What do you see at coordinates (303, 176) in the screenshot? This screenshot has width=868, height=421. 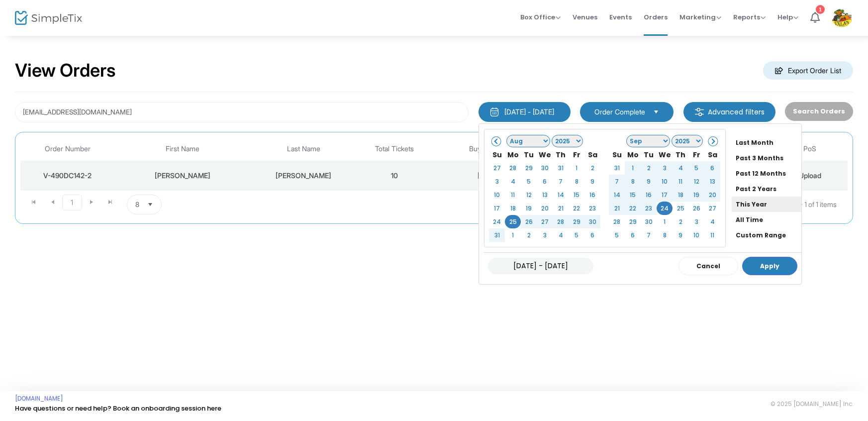 I see `div: Jones` at bounding box center [303, 176].